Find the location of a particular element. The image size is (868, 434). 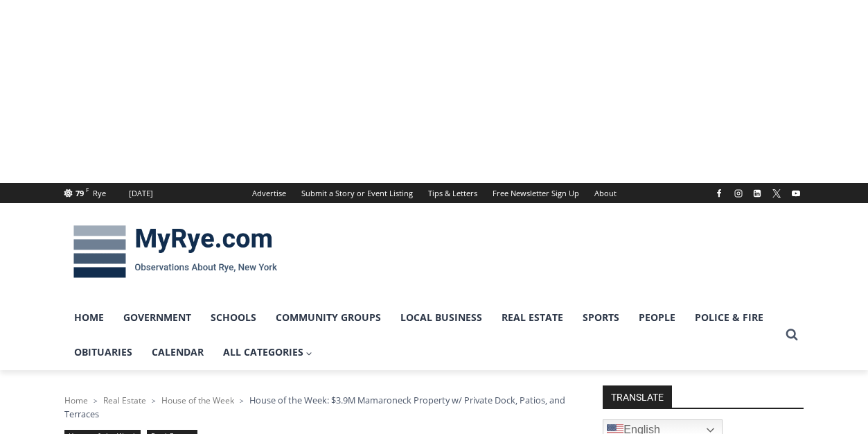

a: Local Business is located at coordinates (442, 317).